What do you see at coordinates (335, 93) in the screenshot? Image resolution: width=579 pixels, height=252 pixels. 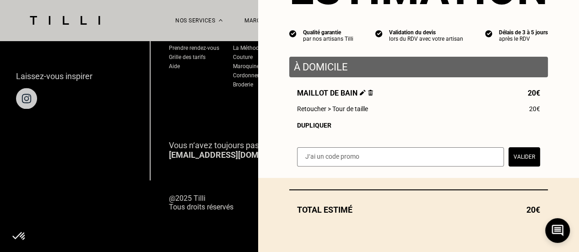 I see `span: Maillot de bain` at bounding box center [335, 93].